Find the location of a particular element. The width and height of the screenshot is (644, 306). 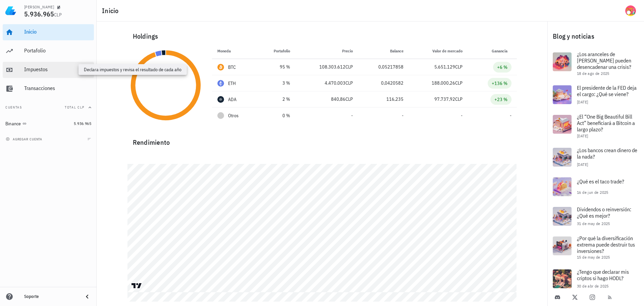

div: 3 % is located at coordinates (276, 83).